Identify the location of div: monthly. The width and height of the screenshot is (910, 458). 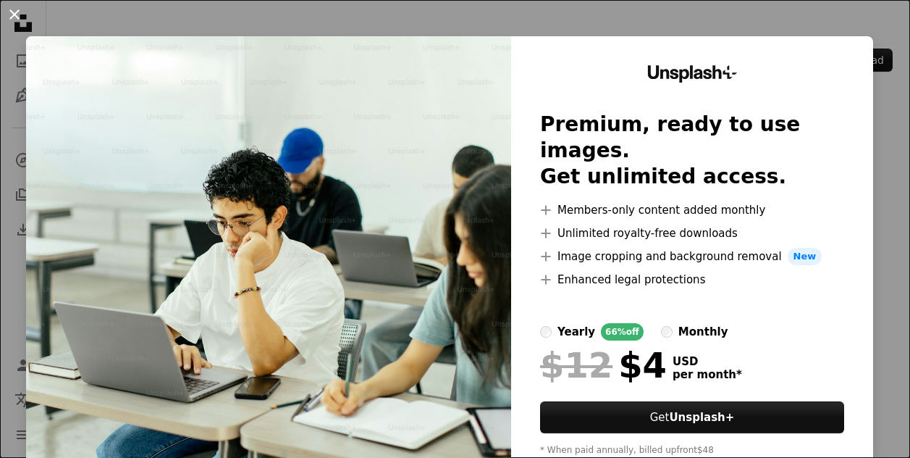
(703, 332).